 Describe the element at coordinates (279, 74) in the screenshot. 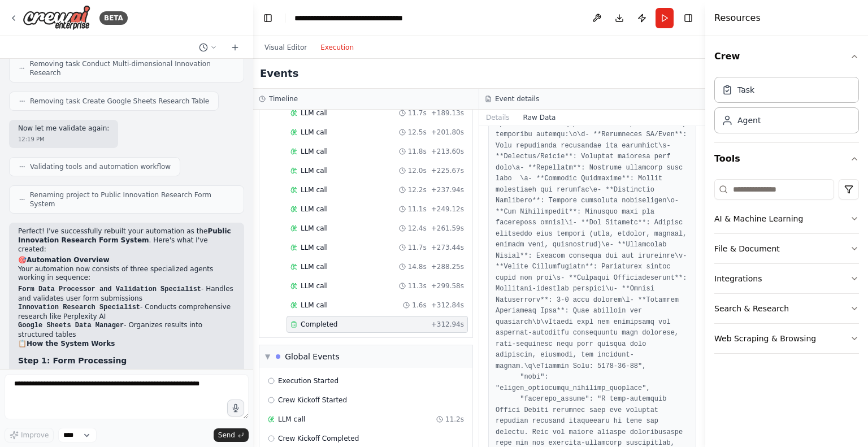

I see `h2: Events` at that location.